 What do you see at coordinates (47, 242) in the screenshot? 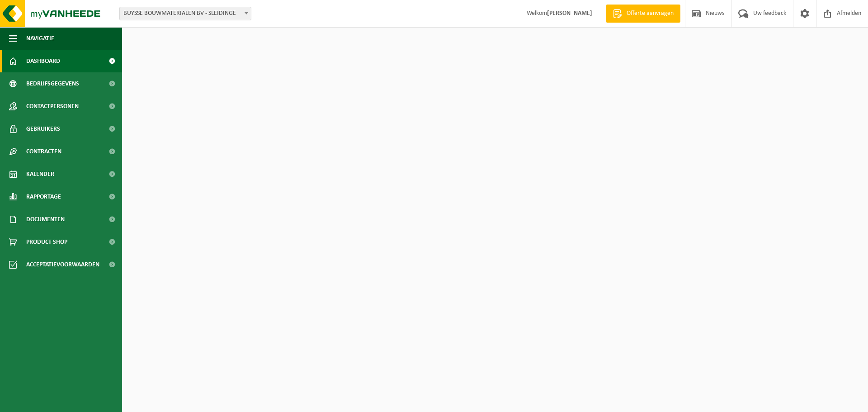
I see `span: Product Shop` at bounding box center [47, 242].